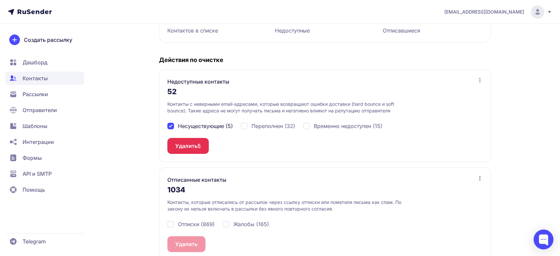 The width and height of the screenshot is (560, 256). I want to click on a: Telegram, so click(45, 241).